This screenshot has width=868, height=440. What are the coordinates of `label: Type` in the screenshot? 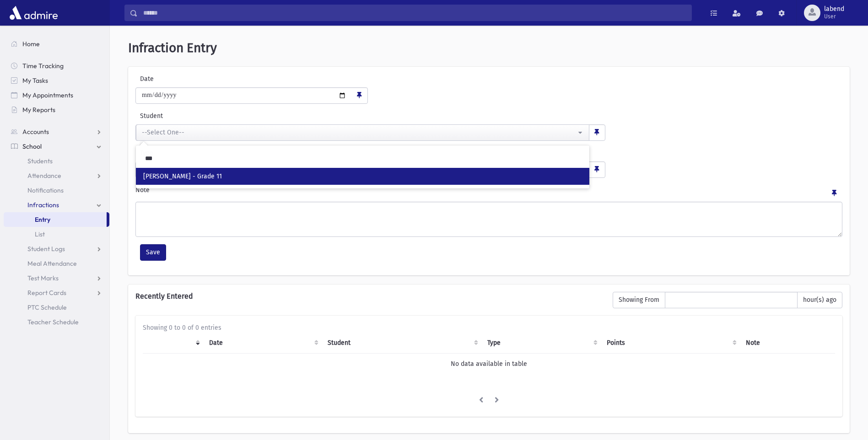 It's located at (253, 153).